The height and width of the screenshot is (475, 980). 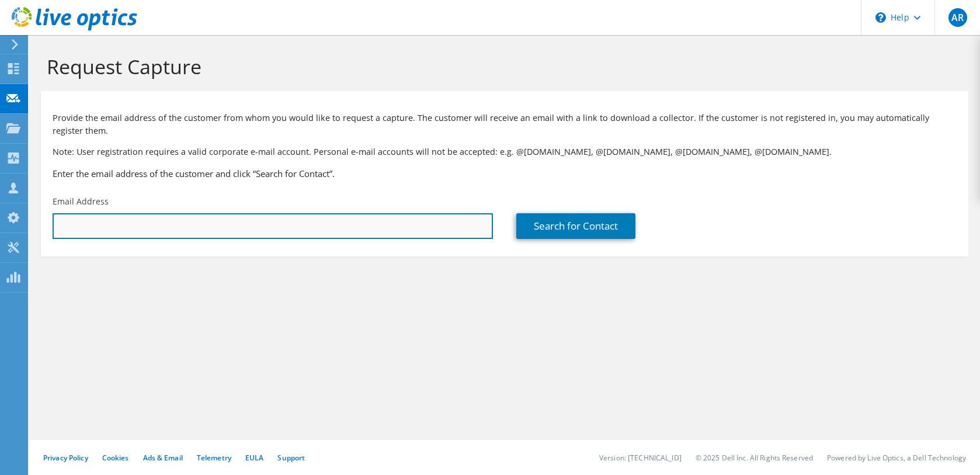 I want to click on p: Note: User registration requires a valid corporate e-mail account. Personal e-mail accounts will ..., so click(x=505, y=152).